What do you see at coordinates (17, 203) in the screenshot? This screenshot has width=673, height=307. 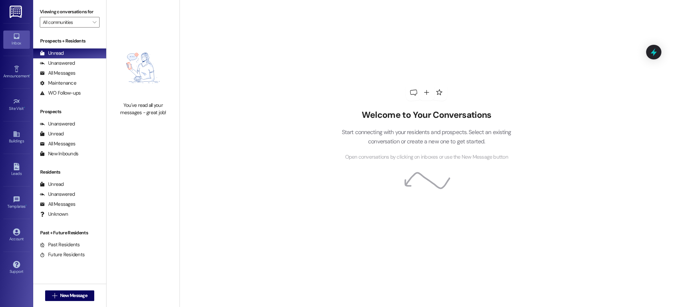 I see `a: Templates •` at bounding box center [17, 203].